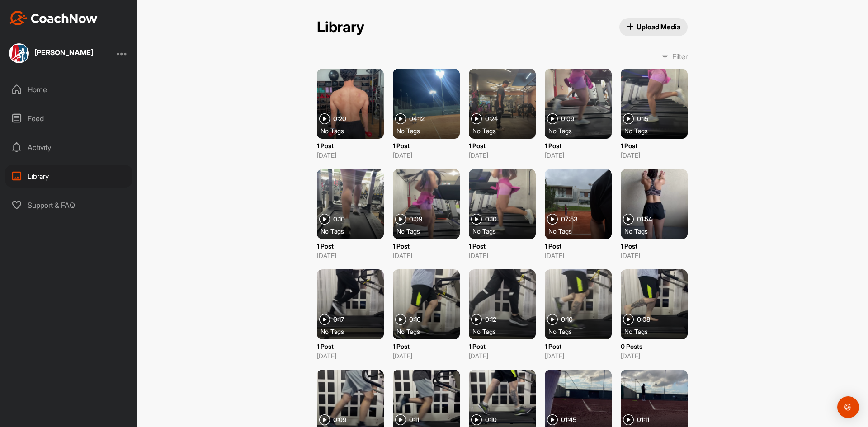  Describe the element at coordinates (643, 319) in the screenshot. I see `span: 0:08` at that location.